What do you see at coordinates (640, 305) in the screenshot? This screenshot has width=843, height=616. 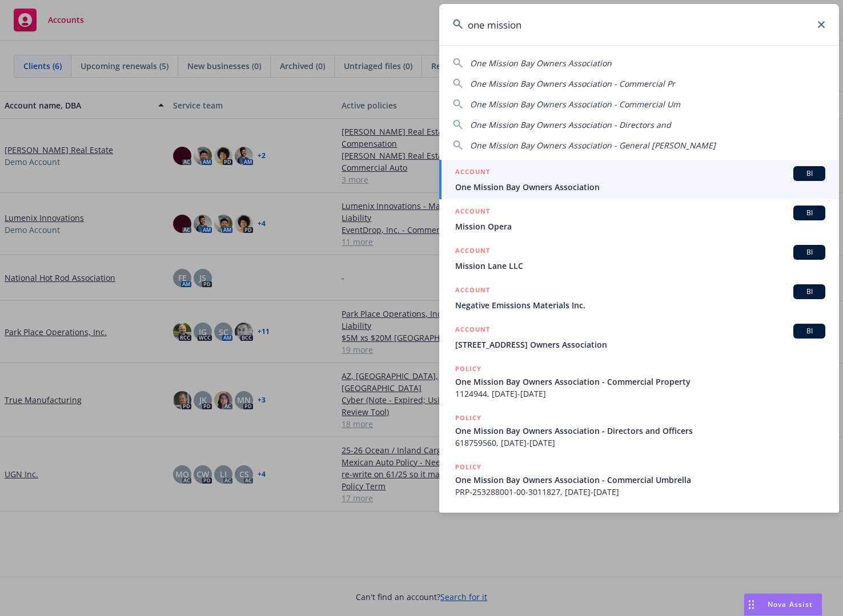 I see `span: Negative Emissions Materials Inc.` at bounding box center [640, 305].